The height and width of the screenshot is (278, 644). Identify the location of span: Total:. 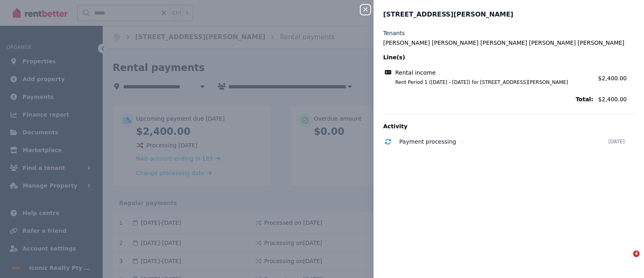
(488, 99).